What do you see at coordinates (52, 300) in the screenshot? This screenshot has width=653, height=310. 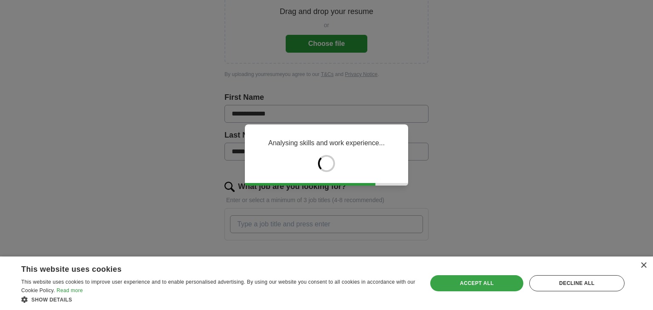 I see `span: Show details` at bounding box center [52, 300].